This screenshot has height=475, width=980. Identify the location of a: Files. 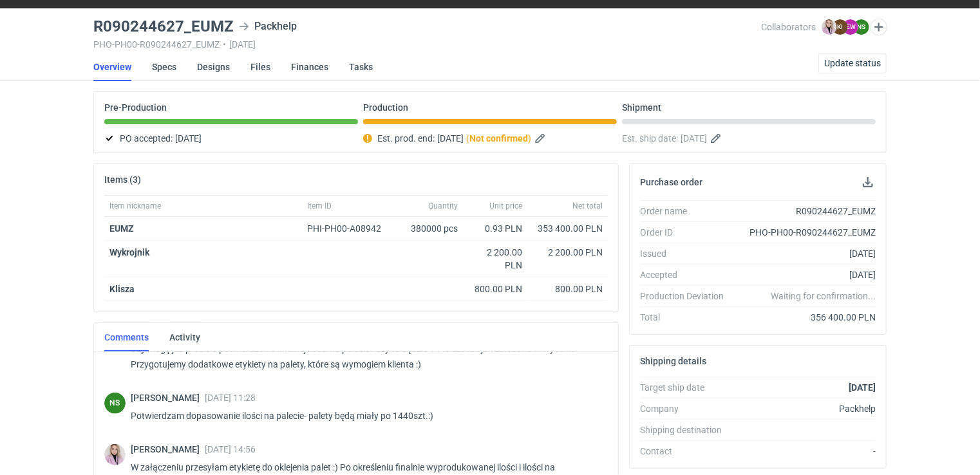
(260, 67).